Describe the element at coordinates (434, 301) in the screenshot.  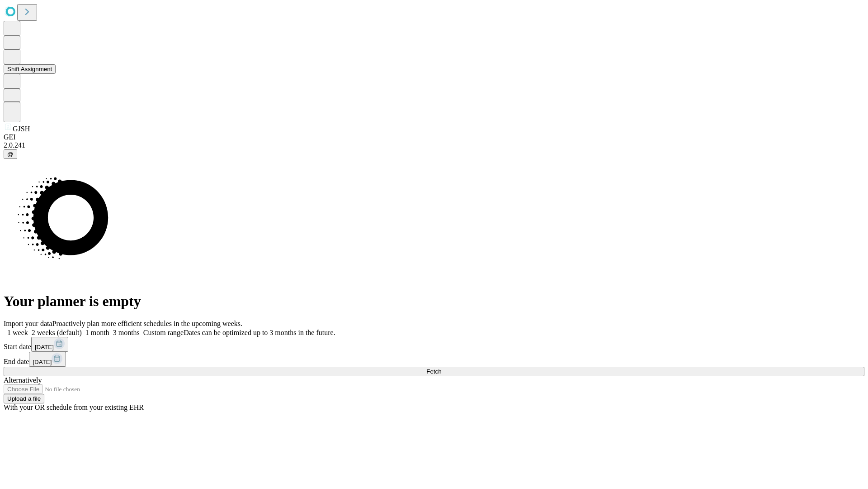
I see `h1: Your planner is empty` at that location.